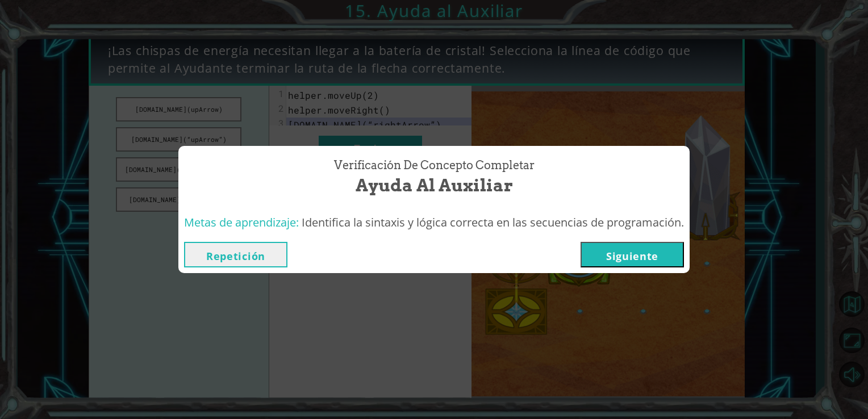  I want to click on span: Metas de aprendizaje:, so click(241, 222).